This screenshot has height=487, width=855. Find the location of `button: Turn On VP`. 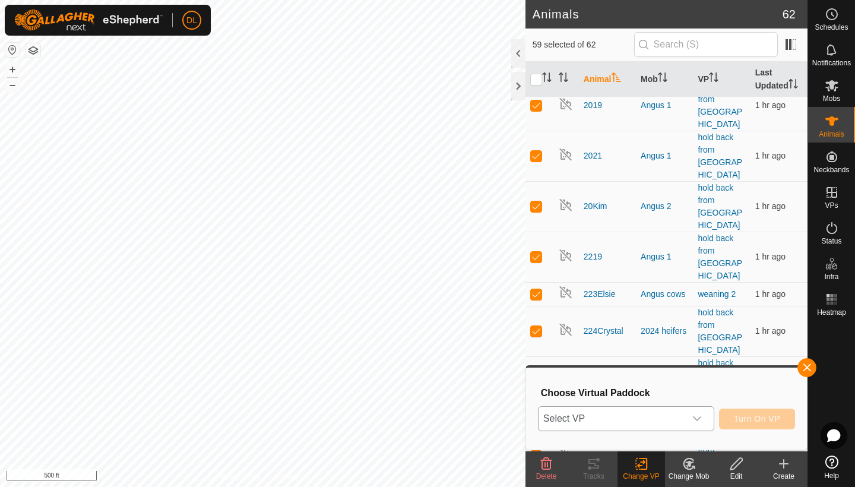

button: Turn On VP is located at coordinates (757, 418).